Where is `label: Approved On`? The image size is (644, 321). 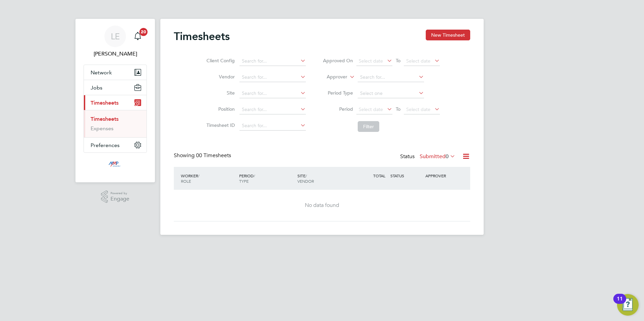
label: Approved On is located at coordinates (338, 61).